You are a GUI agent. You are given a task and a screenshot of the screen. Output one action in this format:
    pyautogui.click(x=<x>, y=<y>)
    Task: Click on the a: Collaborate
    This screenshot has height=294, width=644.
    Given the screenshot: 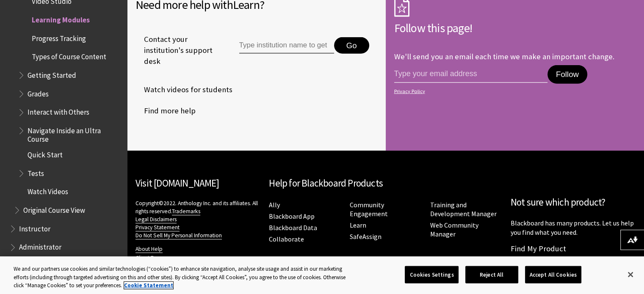 What is the action you would take?
    pyautogui.click(x=286, y=239)
    